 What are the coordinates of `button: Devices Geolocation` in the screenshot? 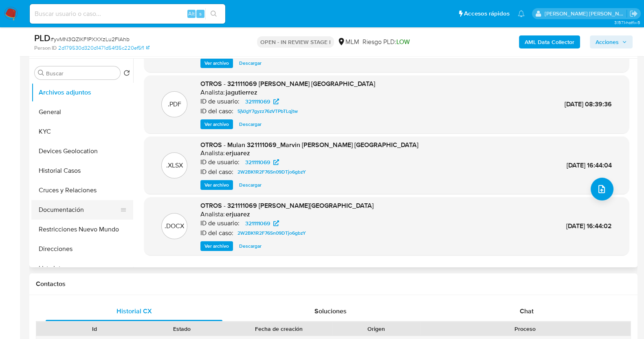 It's located at (82, 151).